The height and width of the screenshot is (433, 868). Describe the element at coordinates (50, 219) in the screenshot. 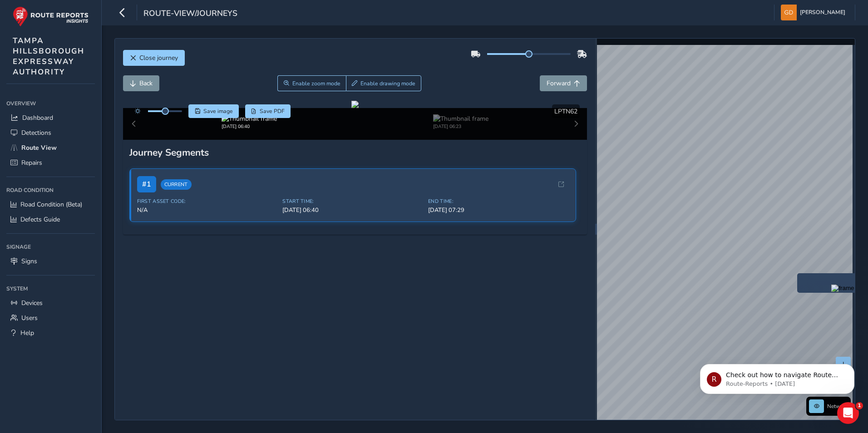

I see `a: Defects Guide` at that location.